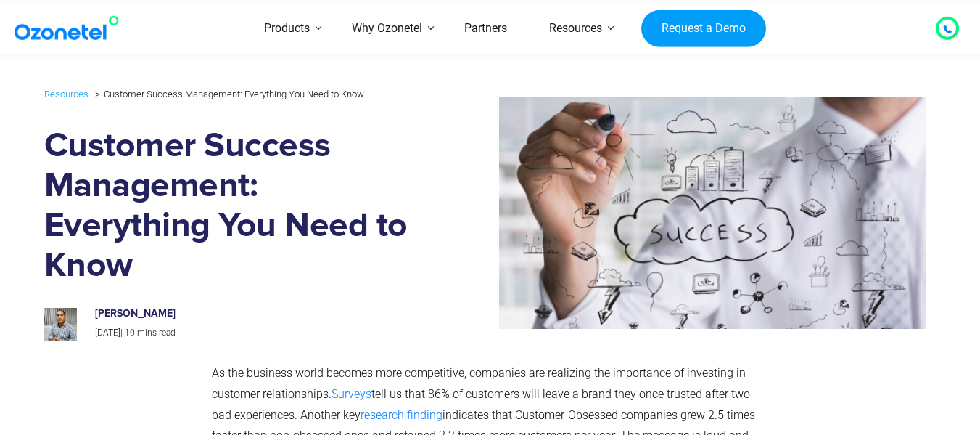 The height and width of the screenshot is (435, 980). I want to click on span: 10, so click(130, 333).